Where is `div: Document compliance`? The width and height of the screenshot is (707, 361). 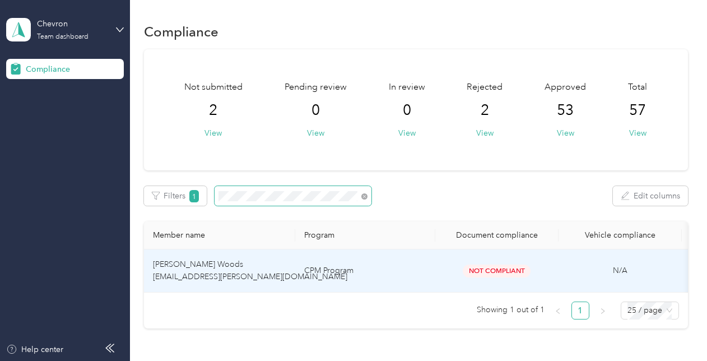 div: Document compliance is located at coordinates (497, 235).